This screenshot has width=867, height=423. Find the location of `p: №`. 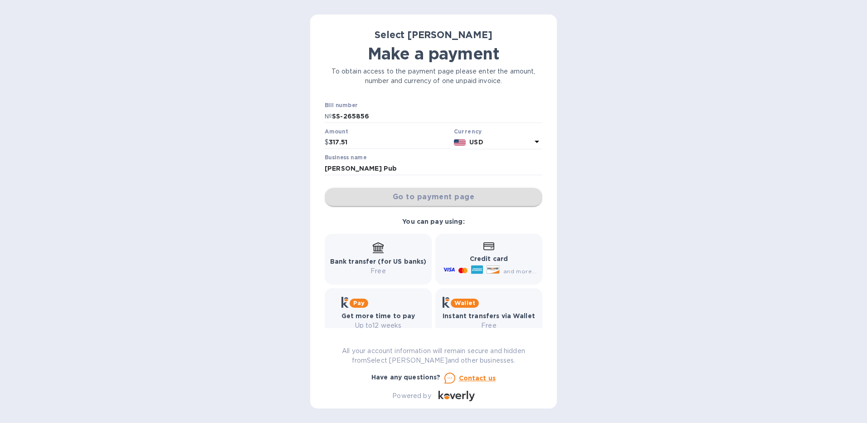

p: № is located at coordinates (328, 116).